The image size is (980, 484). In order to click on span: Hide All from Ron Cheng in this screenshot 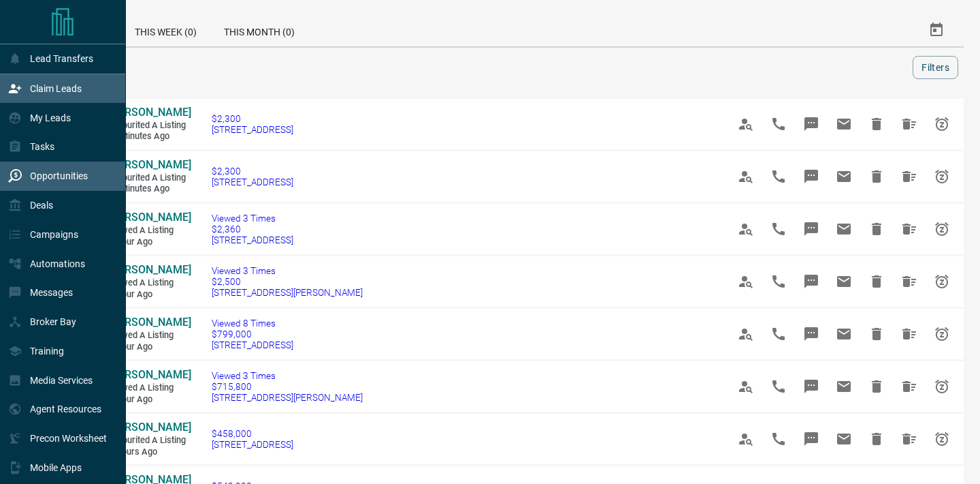, I will do `click(910, 386)`.